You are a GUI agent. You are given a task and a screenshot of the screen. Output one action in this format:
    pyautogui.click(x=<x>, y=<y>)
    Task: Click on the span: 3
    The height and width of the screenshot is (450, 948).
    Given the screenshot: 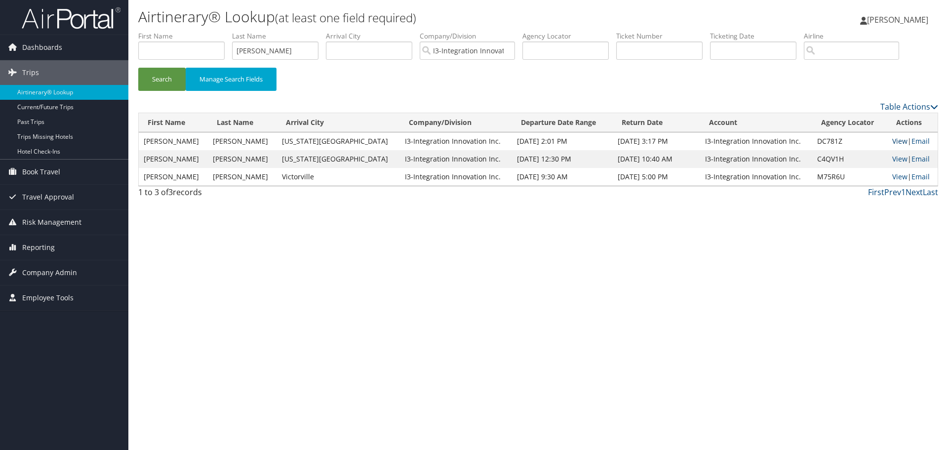 What is the action you would take?
    pyautogui.click(x=170, y=192)
    